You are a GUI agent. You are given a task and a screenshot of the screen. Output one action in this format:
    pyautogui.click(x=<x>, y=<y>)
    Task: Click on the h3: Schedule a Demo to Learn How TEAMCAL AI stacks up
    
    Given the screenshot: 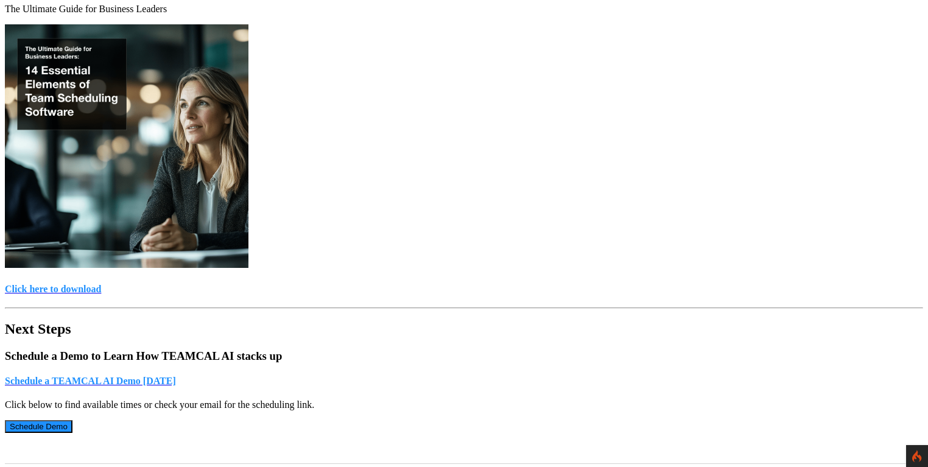 What is the action you would take?
    pyautogui.click(x=464, y=356)
    